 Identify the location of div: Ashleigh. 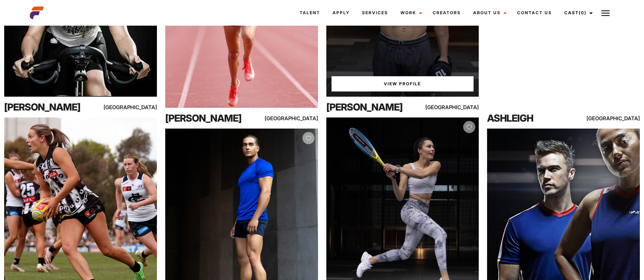
(533, 118).